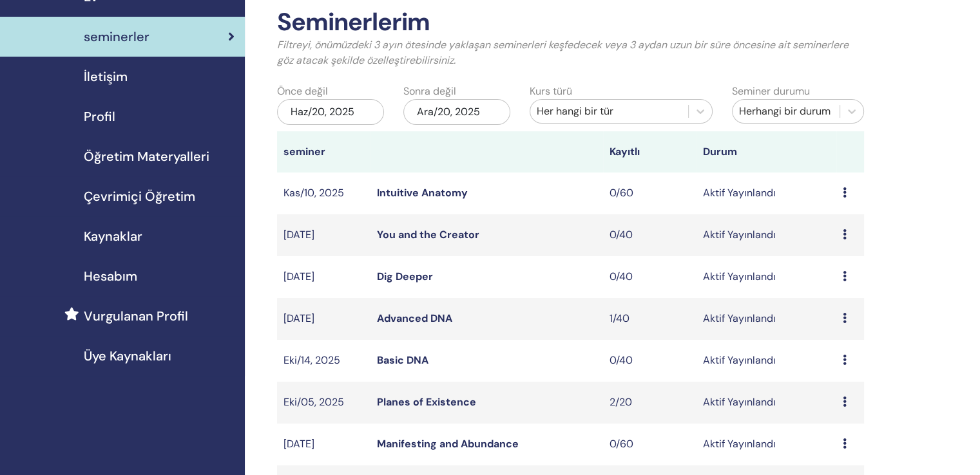 The height and width of the screenshot is (475, 980). Describe the element at coordinates (457, 112) in the screenshot. I see `div: Ara/20, 2025` at that location.